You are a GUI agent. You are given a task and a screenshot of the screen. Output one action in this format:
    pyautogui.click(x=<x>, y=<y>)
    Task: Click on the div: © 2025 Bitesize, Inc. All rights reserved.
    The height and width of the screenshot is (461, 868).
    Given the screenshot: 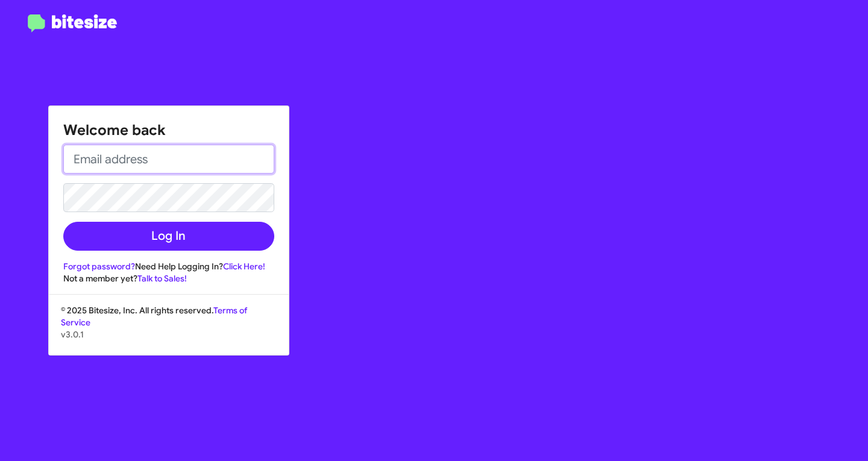 What is the action you would take?
    pyautogui.click(x=169, y=329)
    